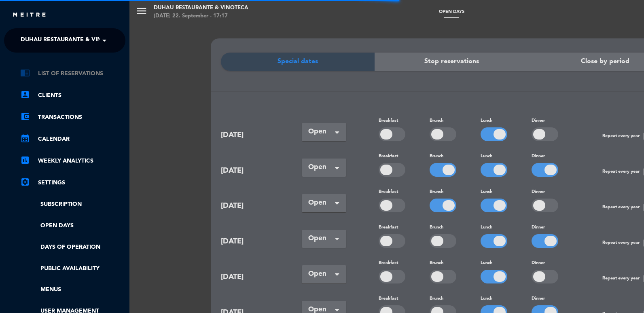 This screenshot has height=313, width=644. What do you see at coordinates (73, 183) in the screenshot?
I see `a: Settings` at bounding box center [73, 183].